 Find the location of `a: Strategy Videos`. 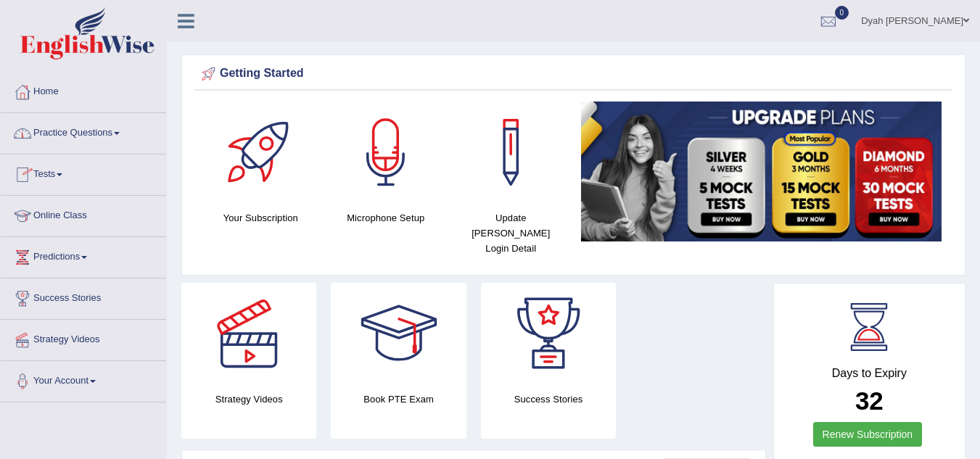

a: Strategy Videos is located at coordinates (84, 338).